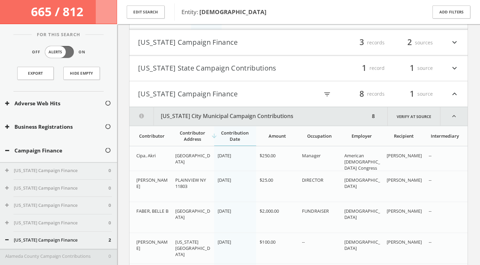 Image resolution: width=480 pixels, height=265 pixels. Describe the element at coordinates (312, 180) in the screenshot. I see `span: DIRECTOR` at that location.